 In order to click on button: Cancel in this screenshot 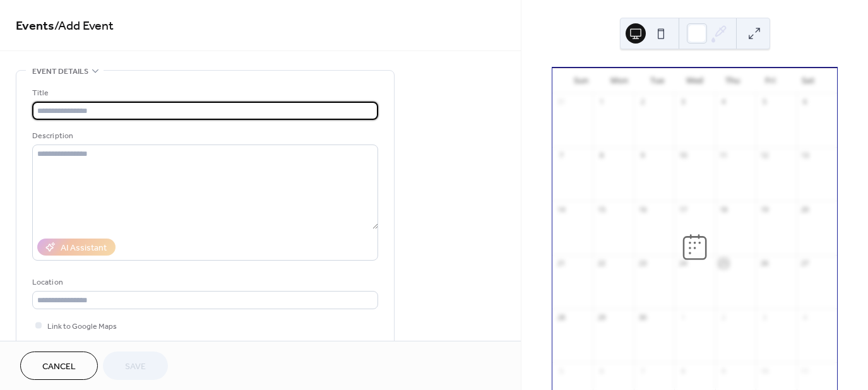, I will do `click(59, 365)`.